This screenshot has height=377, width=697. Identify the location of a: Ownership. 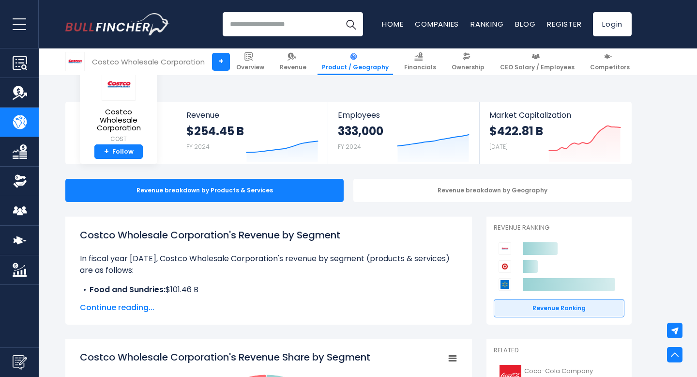
(468, 61).